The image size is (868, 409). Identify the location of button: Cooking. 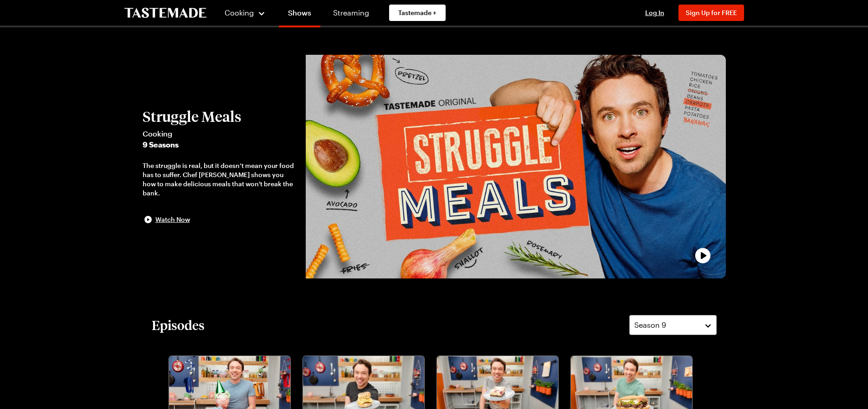
(245, 13).